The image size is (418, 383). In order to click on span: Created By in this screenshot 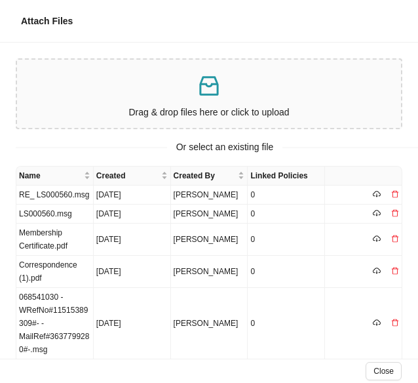, I will do `click(204, 176)`.